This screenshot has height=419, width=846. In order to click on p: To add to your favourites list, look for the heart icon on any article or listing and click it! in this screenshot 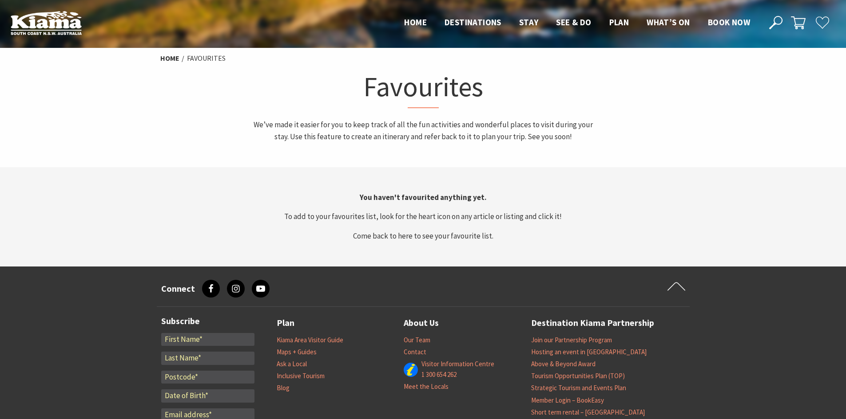, I will do `click(423, 217)`.